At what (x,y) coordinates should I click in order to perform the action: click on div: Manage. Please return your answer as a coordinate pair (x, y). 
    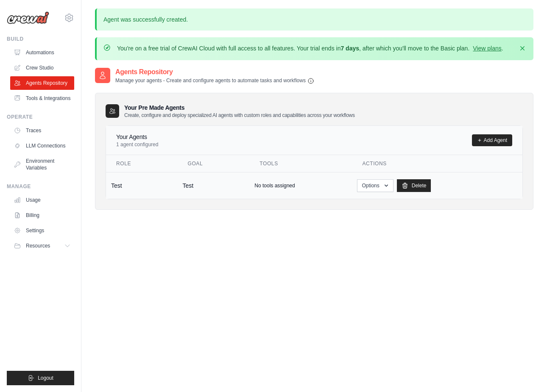
    Looking at the image, I should click on (41, 187).